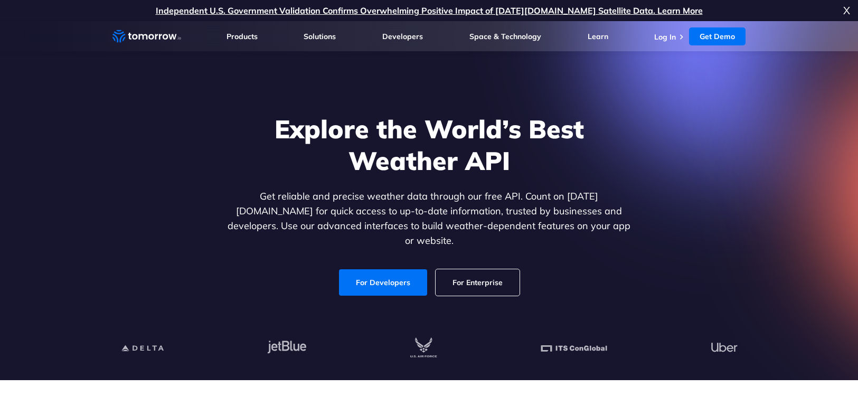 The height and width of the screenshot is (415, 858). Describe the element at coordinates (665, 37) in the screenshot. I see `a: Log In` at that location.